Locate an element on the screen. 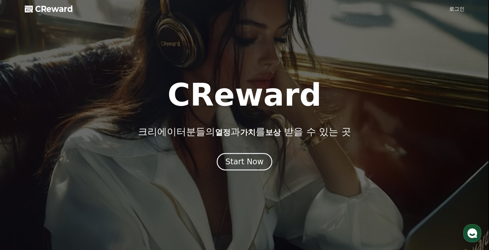  a: Start Now is located at coordinates (245, 162).